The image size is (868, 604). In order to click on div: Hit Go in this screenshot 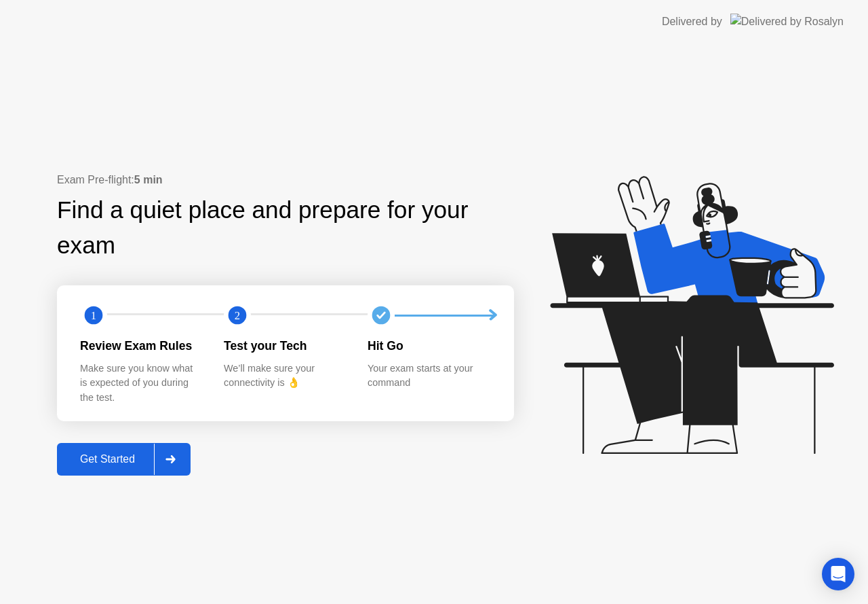, I will do `click(429, 345)`.